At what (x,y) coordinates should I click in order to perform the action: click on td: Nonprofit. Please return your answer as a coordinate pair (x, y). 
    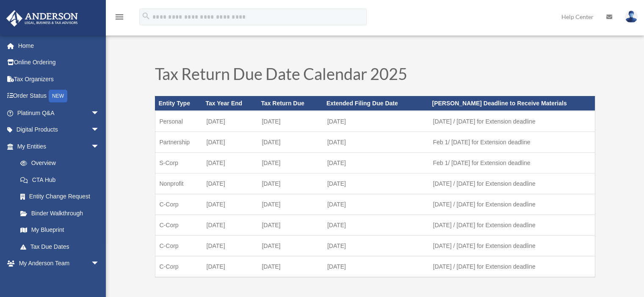
    Looking at the image, I should click on (179, 183).